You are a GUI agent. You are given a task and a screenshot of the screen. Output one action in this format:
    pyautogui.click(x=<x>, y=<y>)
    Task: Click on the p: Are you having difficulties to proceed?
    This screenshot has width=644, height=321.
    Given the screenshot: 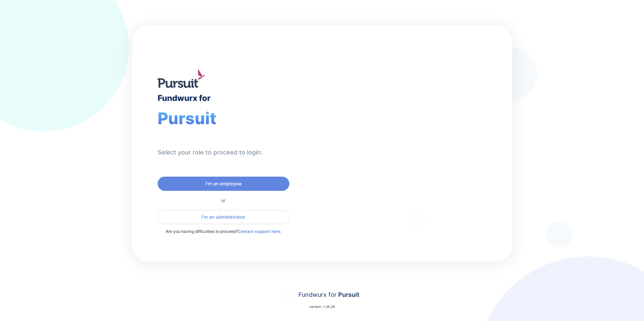 What is the action you would take?
    pyautogui.click(x=223, y=231)
    